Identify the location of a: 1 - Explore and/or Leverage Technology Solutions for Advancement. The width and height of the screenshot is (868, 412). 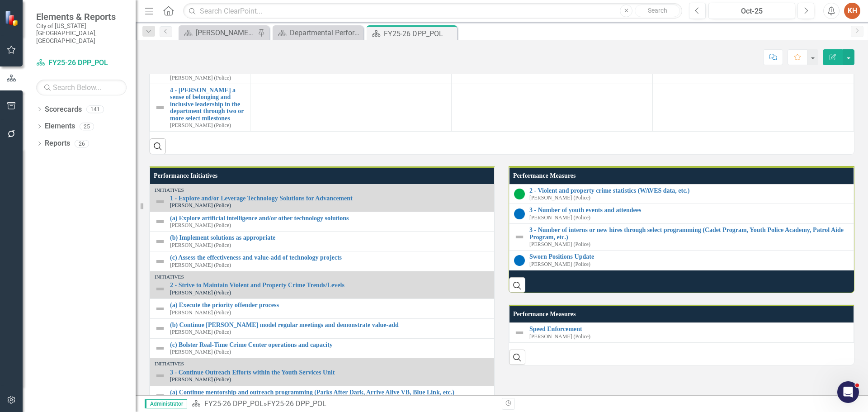
(330, 198).